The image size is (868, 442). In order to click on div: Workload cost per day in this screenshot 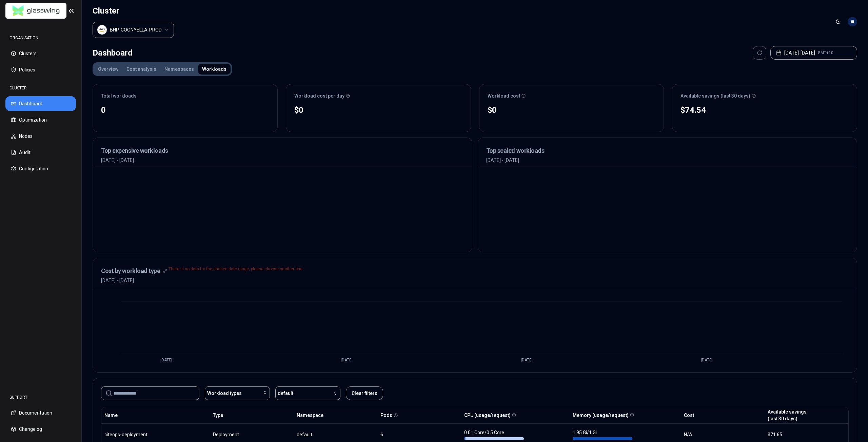, I will do `click(378, 96)`.